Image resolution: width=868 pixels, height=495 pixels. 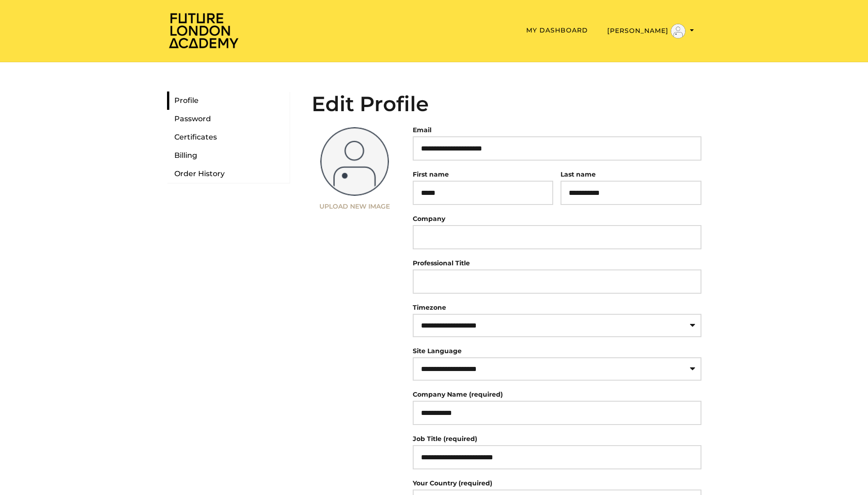 I want to click on label: Timezone, so click(x=429, y=307).